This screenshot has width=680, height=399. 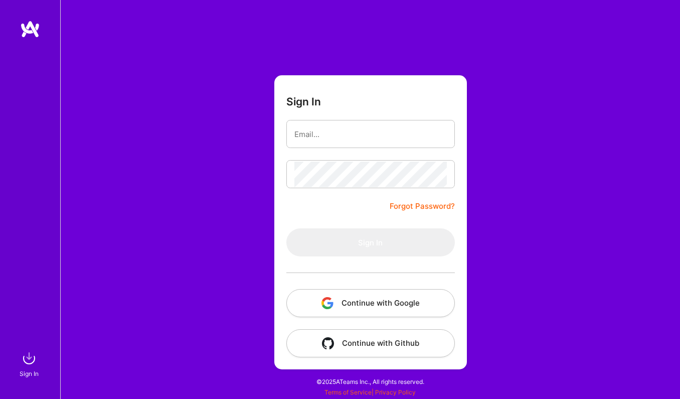 What do you see at coordinates (371, 343) in the screenshot?
I see `button: Continue with Github` at bounding box center [371, 343].